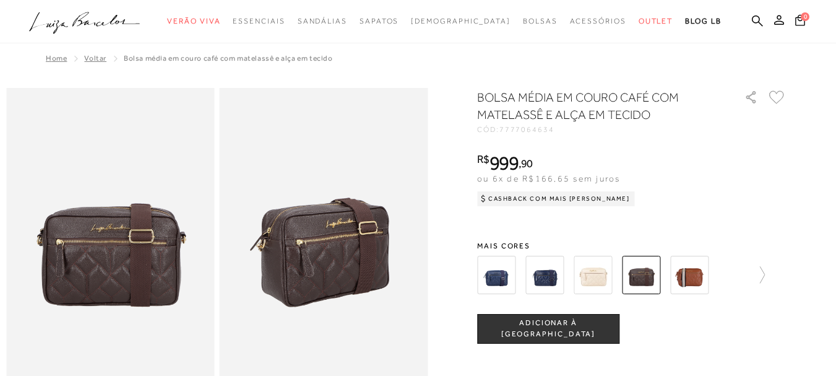 Image resolution: width=836 pixels, height=376 pixels. I want to click on span: Verão Viva, so click(194, 21).